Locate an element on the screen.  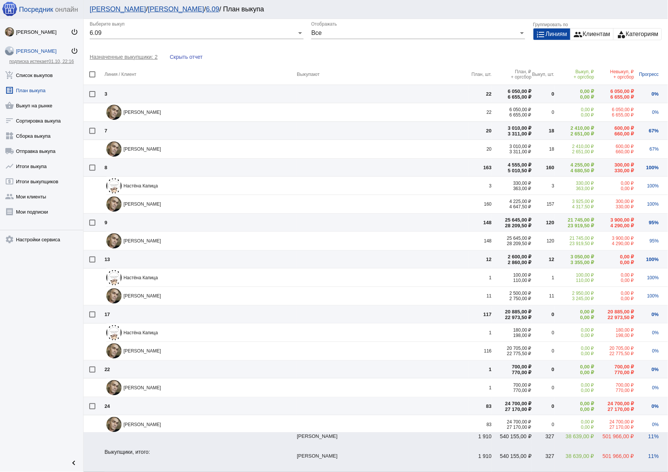
button: Линиям is located at coordinates (551, 34).